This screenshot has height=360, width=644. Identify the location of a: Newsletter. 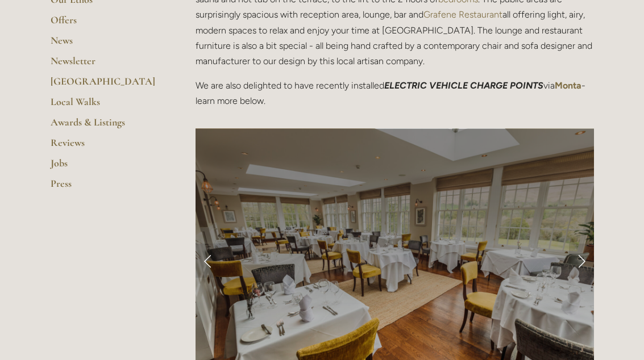
(105, 65).